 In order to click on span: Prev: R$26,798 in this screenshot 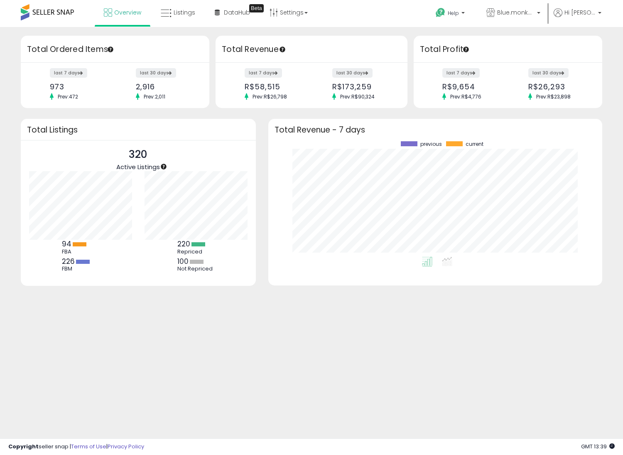, I will do `click(270, 96)`.